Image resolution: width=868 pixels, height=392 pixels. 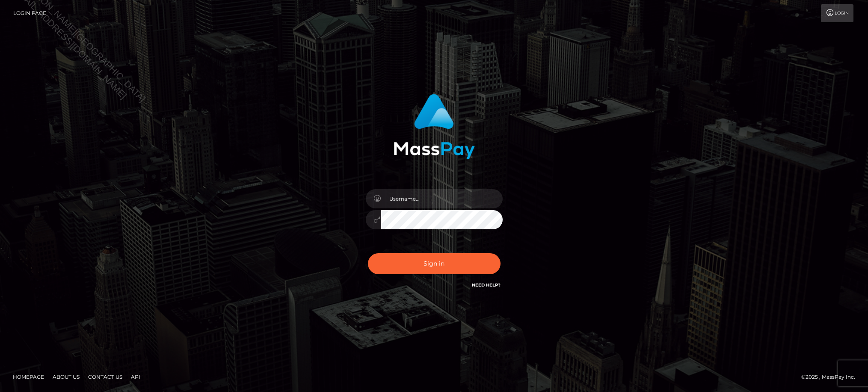 What do you see at coordinates (434, 263) in the screenshot?
I see `button: Sign in` at bounding box center [434, 263].